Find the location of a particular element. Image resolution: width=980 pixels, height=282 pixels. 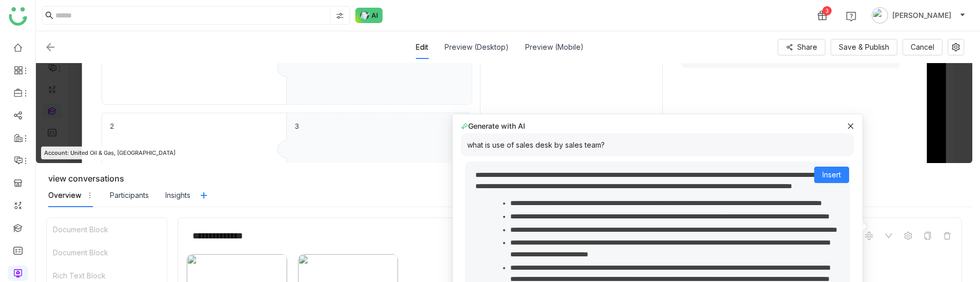

div: Edit is located at coordinates (422, 47).